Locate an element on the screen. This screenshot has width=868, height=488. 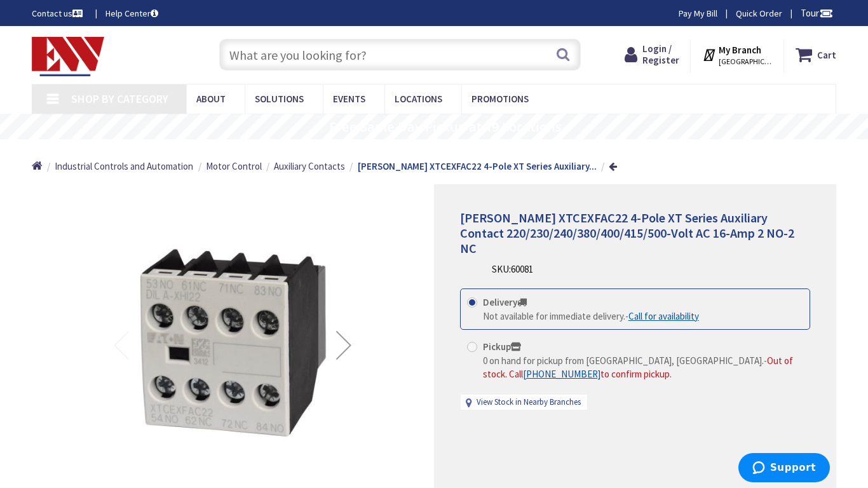
a: Cart is located at coordinates (816, 55).